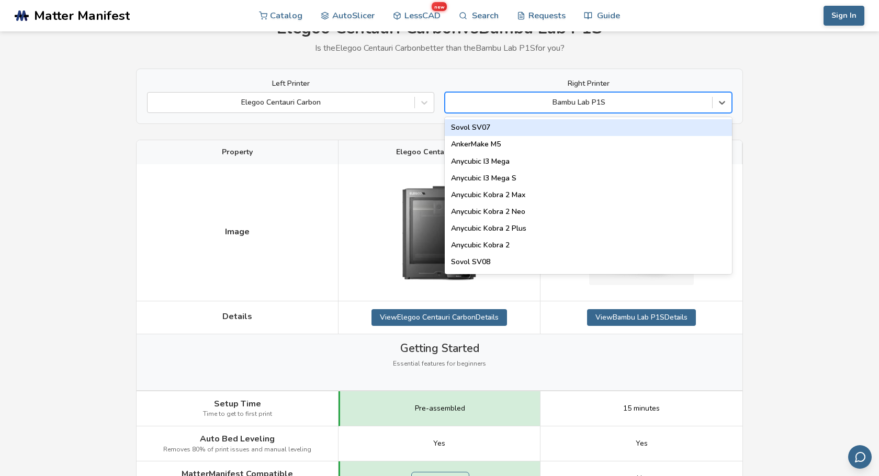 This screenshot has width=879, height=476. Describe the element at coordinates (859, 457) in the screenshot. I see `button: Send feedback via email` at that location.